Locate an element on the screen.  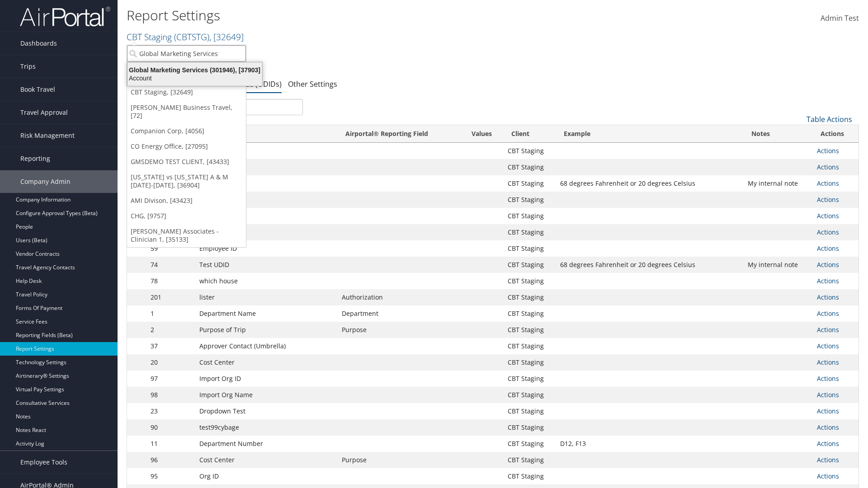
input: Search Accounts is located at coordinates (186, 54).